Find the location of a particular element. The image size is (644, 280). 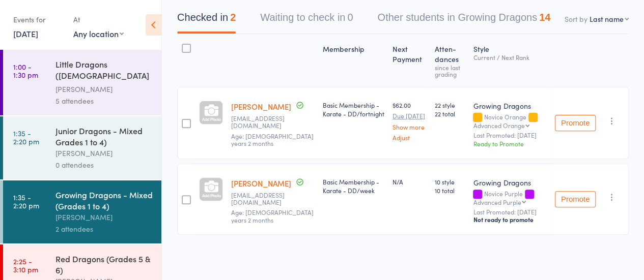

div: Membership is located at coordinates (354, 61).